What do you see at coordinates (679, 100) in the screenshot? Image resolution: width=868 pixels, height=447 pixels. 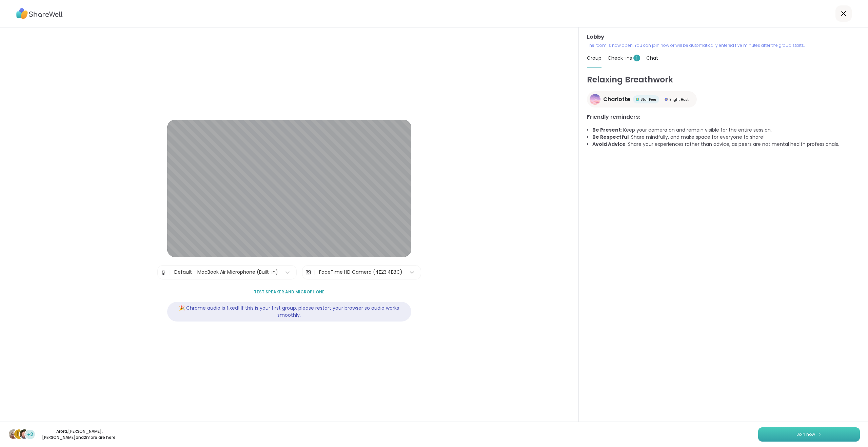 I see `span: Bright Host` at bounding box center [679, 100].